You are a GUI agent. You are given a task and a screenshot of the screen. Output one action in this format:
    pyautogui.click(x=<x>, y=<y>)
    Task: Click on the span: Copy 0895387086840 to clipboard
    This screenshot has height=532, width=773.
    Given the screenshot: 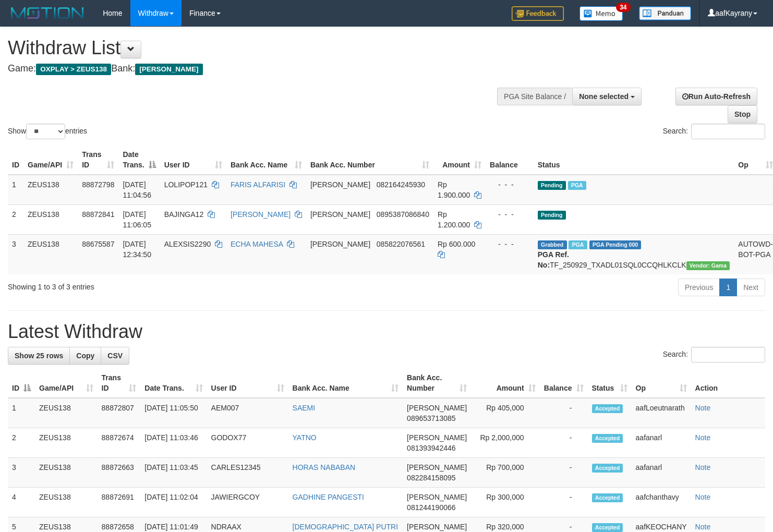 What is the action you would take?
    pyautogui.click(x=403, y=215)
    